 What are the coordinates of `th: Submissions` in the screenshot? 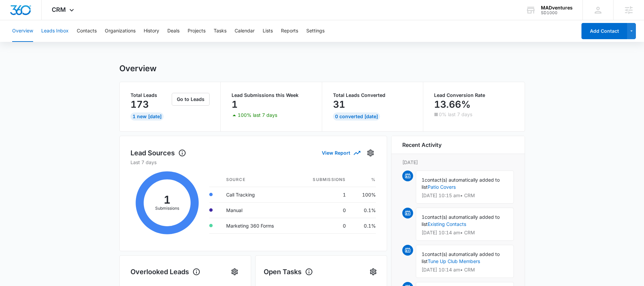 It's located at (323, 180).